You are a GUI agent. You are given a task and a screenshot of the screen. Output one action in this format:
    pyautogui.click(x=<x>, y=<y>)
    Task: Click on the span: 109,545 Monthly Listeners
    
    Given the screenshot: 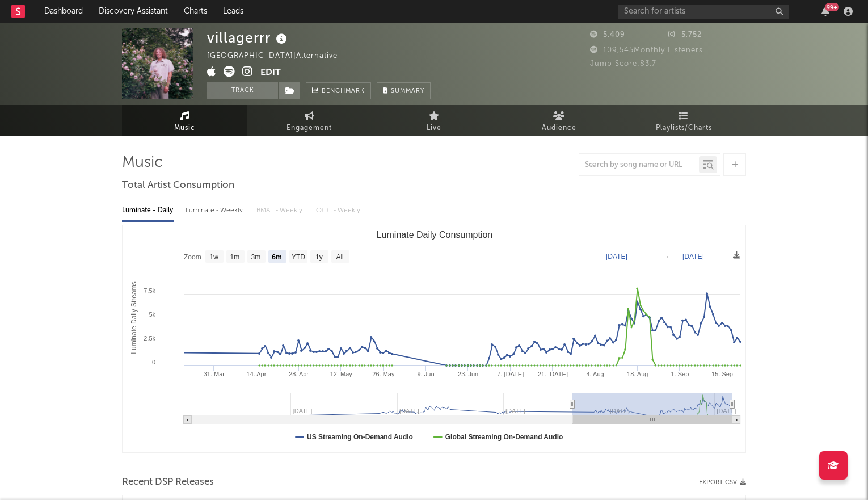 What is the action you would take?
    pyautogui.click(x=646, y=50)
    